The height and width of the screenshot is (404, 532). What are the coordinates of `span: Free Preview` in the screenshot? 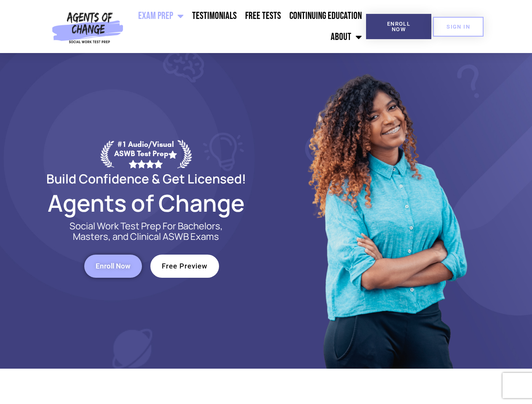 It's located at (185, 266).